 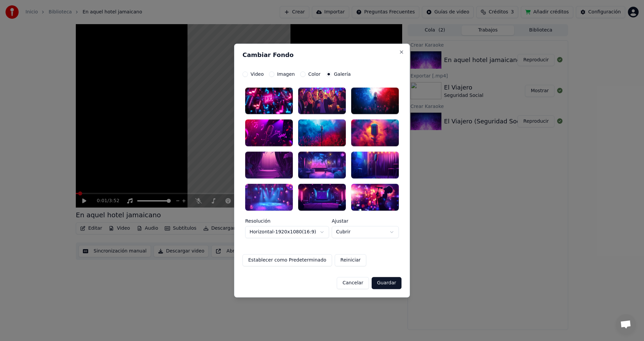 I want to click on button: Establecer como Predeterminado, so click(x=287, y=260).